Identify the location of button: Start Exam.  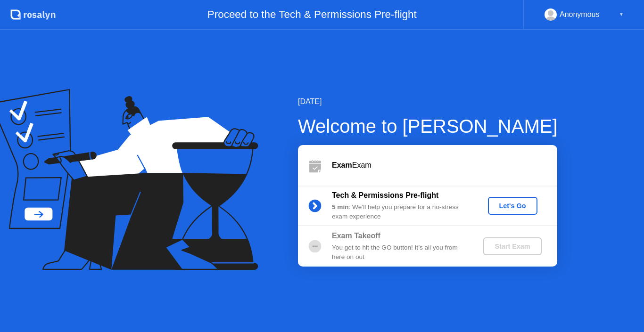
(512, 246).